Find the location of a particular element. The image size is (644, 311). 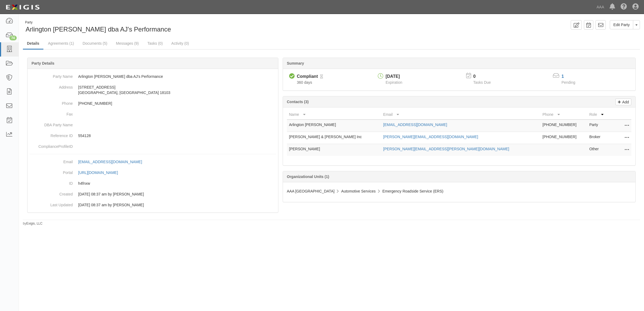

a: Exigis, LLC is located at coordinates (34, 224).